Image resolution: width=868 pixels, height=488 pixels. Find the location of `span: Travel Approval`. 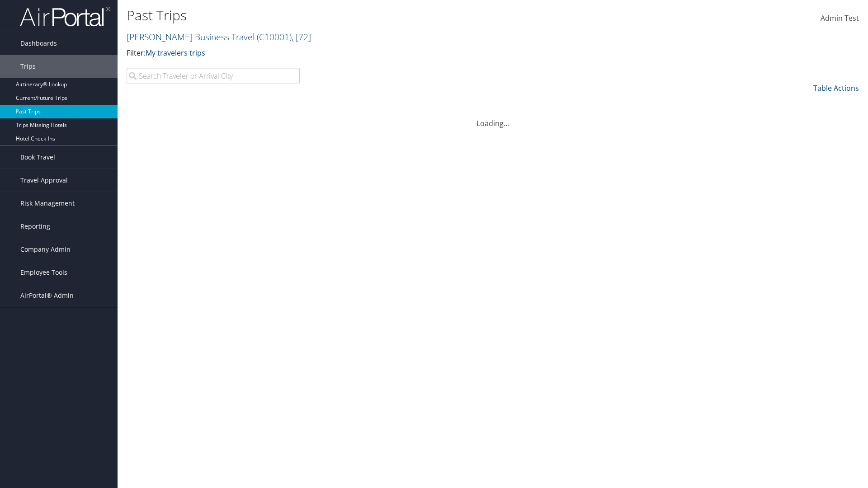

span: Travel Approval is located at coordinates (44, 180).